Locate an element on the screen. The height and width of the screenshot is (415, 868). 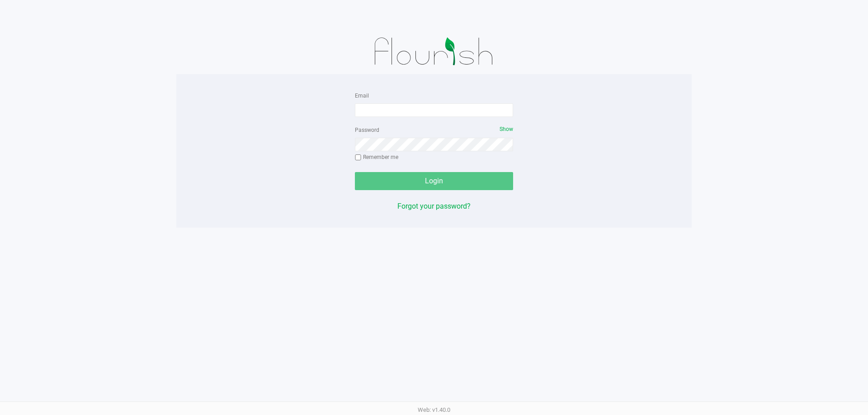
label: Email is located at coordinates (362, 95).